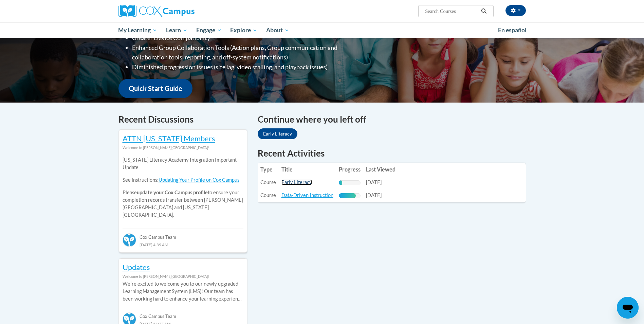 This screenshot has height=324, width=644. Describe the element at coordinates (199, 180) in the screenshot. I see `a: Updating Your Profile on Cox Campus` at that location.